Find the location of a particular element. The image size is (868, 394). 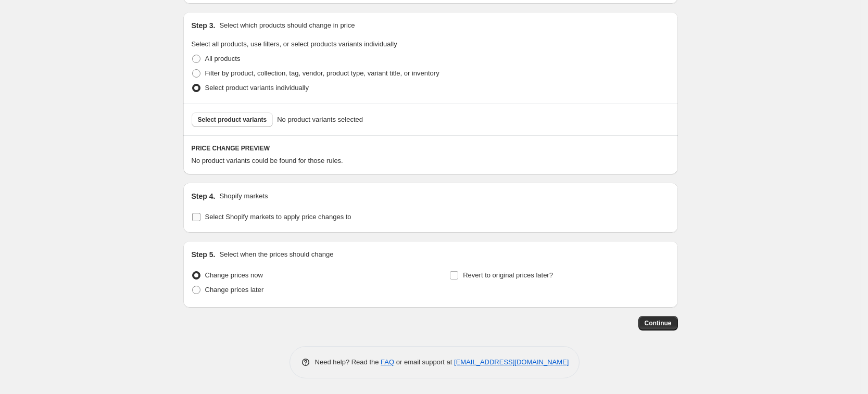

span: Need help? Read the is located at coordinates (348, 362).